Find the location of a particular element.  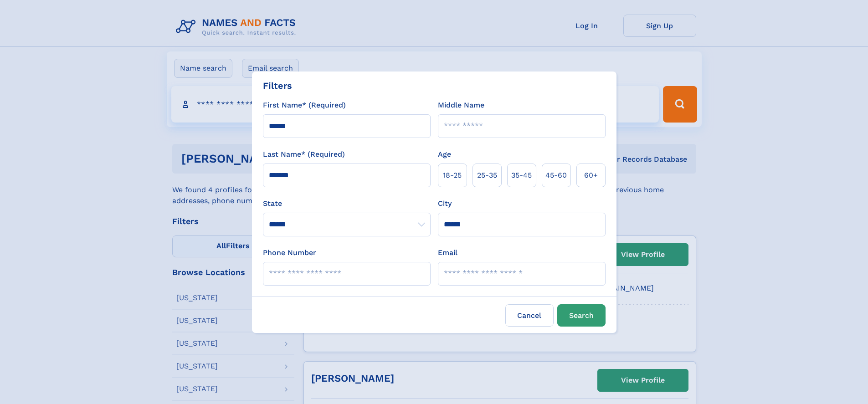

label: Email is located at coordinates (447, 253).